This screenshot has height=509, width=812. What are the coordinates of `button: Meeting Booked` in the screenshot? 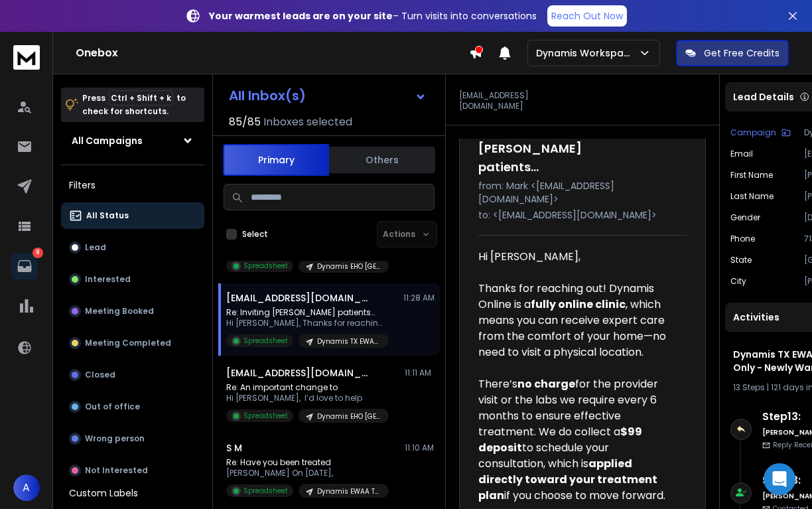 It's located at (133, 311).